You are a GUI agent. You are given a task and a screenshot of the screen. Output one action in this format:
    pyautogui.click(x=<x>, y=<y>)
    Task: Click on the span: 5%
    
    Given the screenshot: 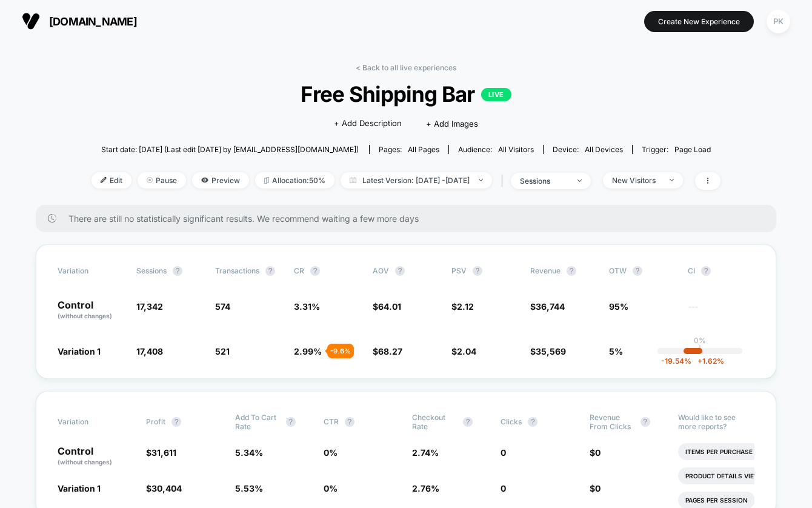 What is the action you would take?
    pyautogui.click(x=616, y=351)
    